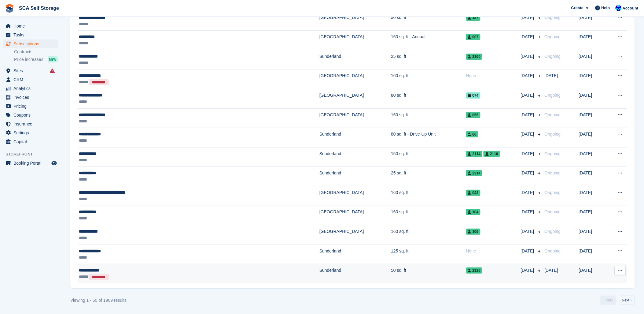 The width and height of the screenshot is (644, 314). I want to click on span: Home, so click(32, 26).